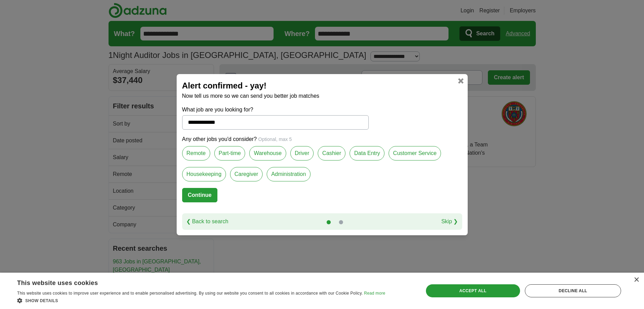  I want to click on a: Skip ❯, so click(450, 221).